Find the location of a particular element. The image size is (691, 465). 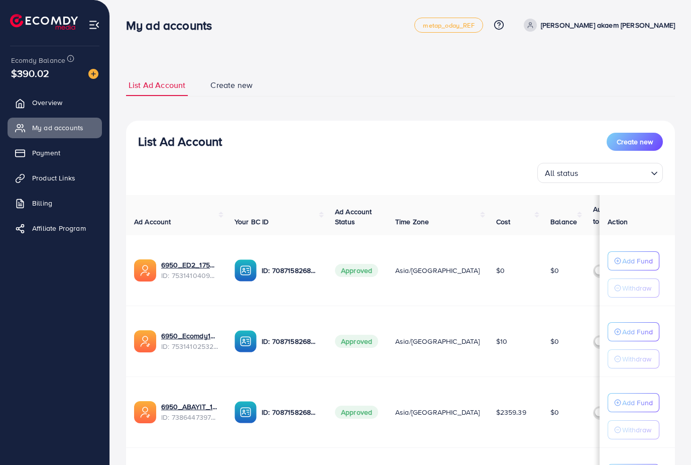

a: My ad accounts is located at coordinates (55, 128).